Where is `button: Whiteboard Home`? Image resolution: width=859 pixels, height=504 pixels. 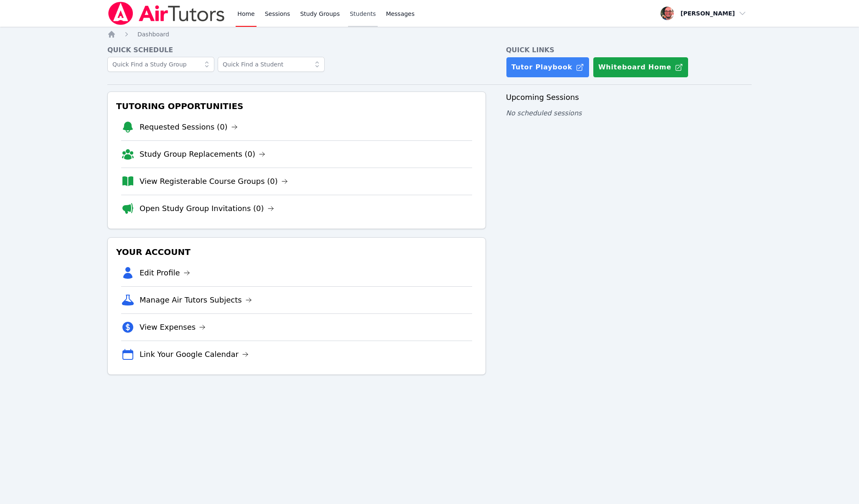
button: Whiteboard Home is located at coordinates (640, 67).